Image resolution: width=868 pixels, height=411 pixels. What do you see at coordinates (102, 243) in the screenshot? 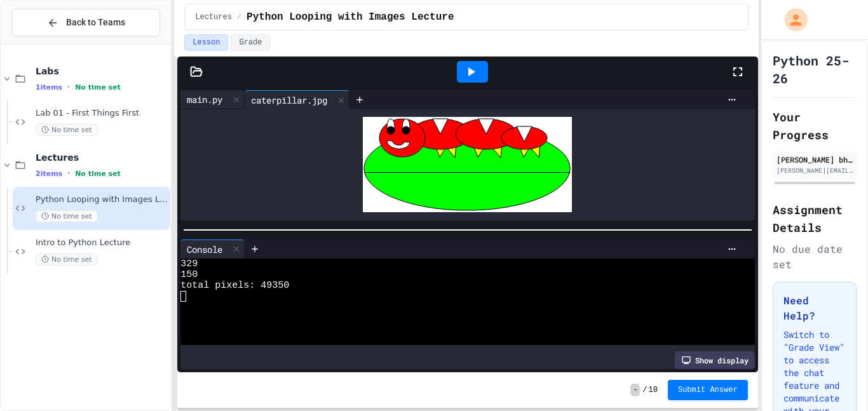
I see `span: Intro to Python Lecture` at bounding box center [102, 243].